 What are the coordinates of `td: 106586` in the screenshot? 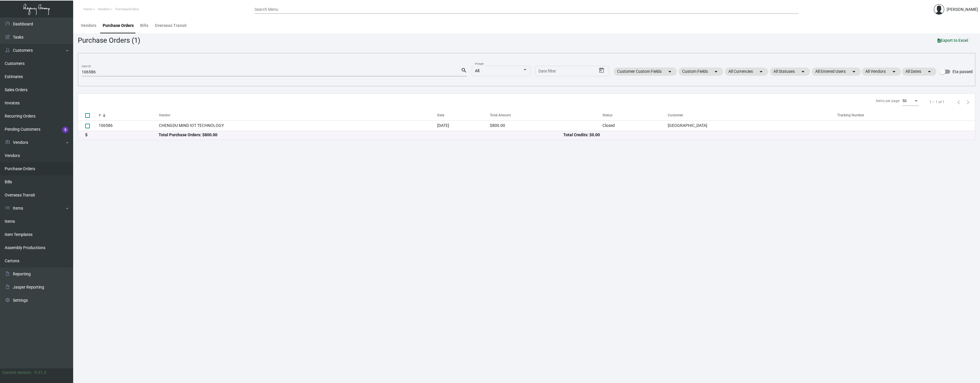 It's located at (128, 125).